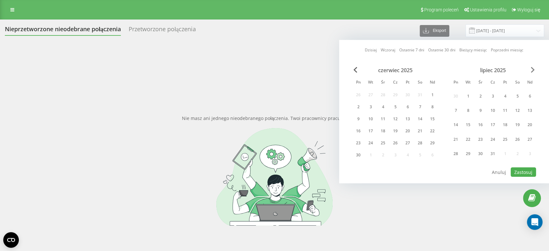 The image size is (549, 251). I want to click on div: wt 17 cze 2025, so click(370, 131).